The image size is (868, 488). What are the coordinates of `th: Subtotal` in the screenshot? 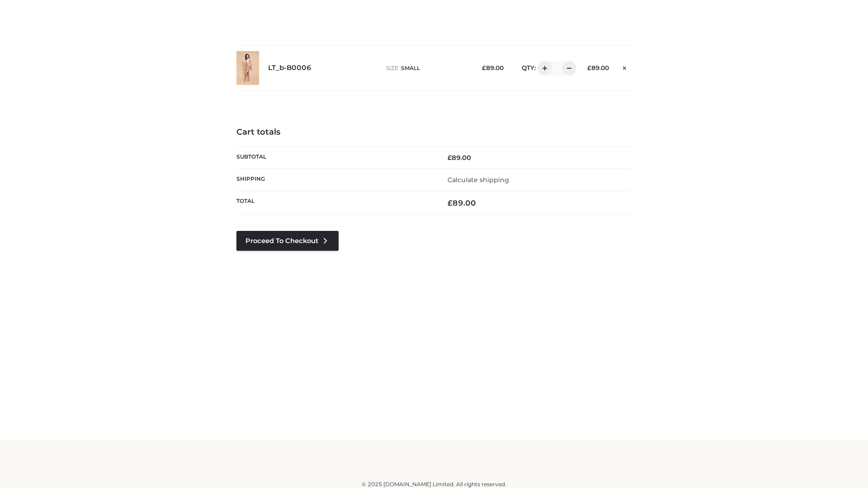 It's located at (335, 157).